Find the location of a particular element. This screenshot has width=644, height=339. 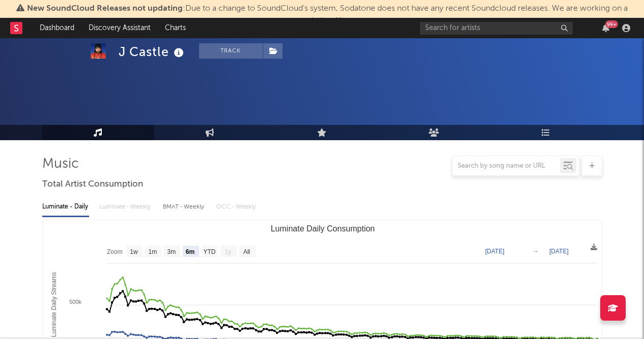

div: 99 + is located at coordinates (611, 24).